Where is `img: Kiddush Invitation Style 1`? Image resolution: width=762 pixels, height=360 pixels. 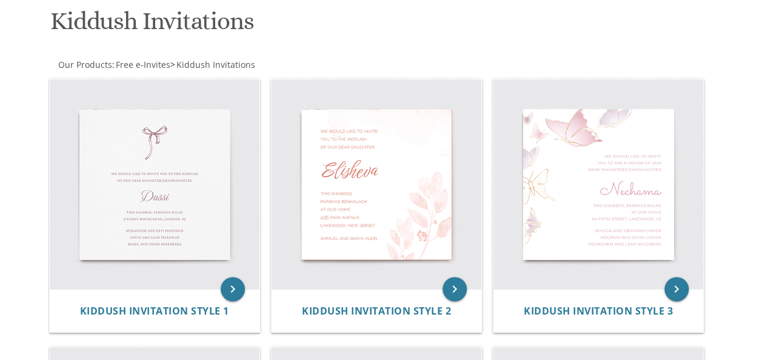
img: Kiddush Invitation Style 1 is located at coordinates (155, 184).